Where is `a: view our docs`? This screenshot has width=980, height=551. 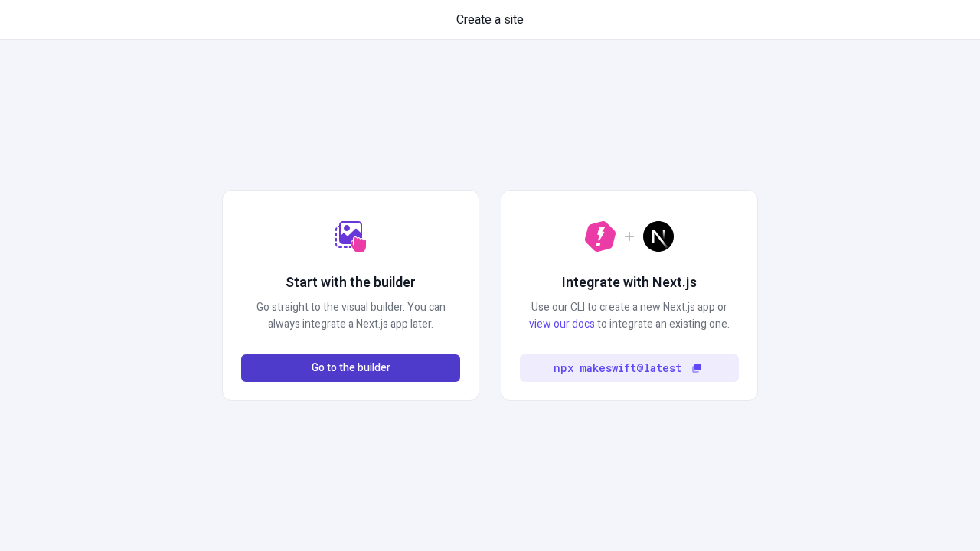
a: view our docs is located at coordinates (562, 323).